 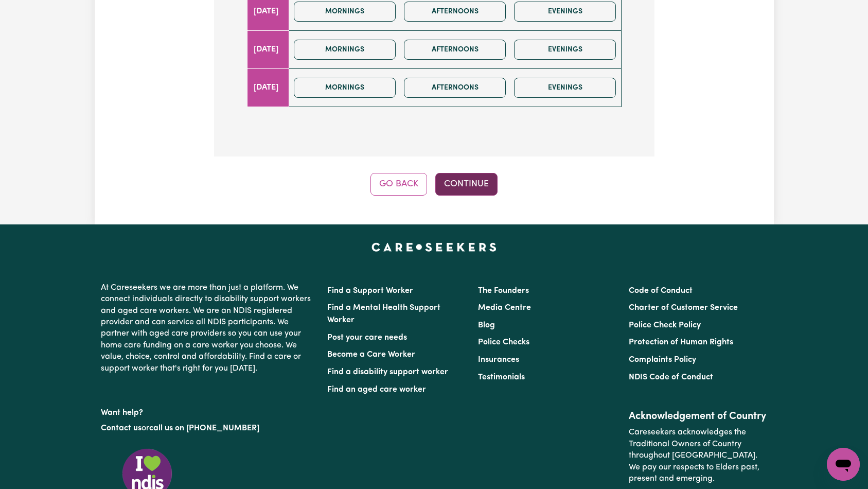 What do you see at coordinates (121, 428) in the screenshot?
I see `a: Contact us` at bounding box center [121, 428].